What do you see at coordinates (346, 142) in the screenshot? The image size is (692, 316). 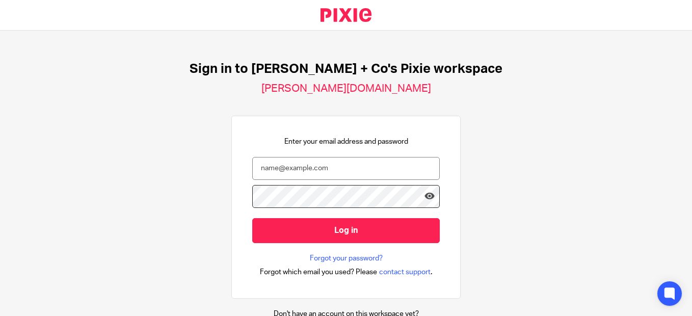 I see `p: Enter your email address and password` at bounding box center [346, 142].